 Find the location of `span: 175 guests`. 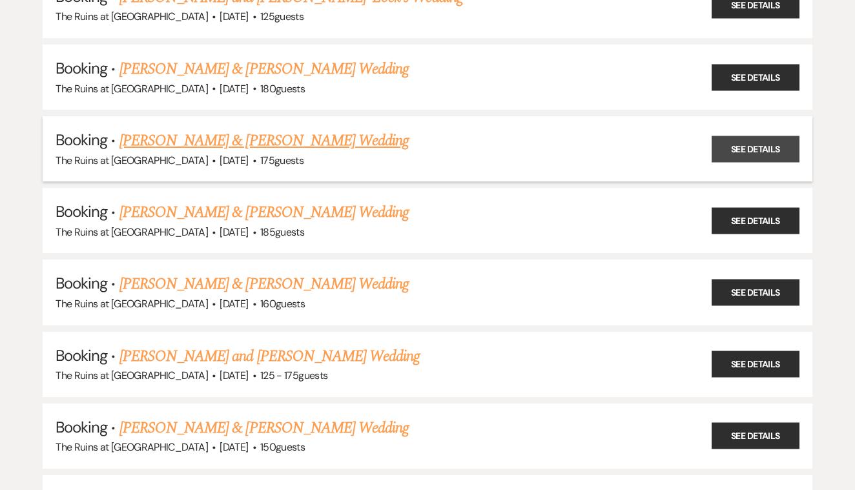

span: 175 guests is located at coordinates (282, 160).